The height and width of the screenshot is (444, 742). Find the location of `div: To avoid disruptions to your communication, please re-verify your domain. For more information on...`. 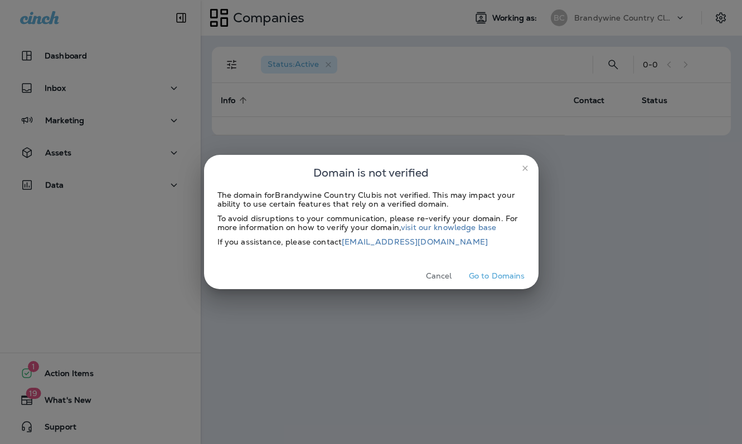

div: To avoid disruptions to your communication, please re-verify your domain. For more information on... is located at coordinates (371, 223).